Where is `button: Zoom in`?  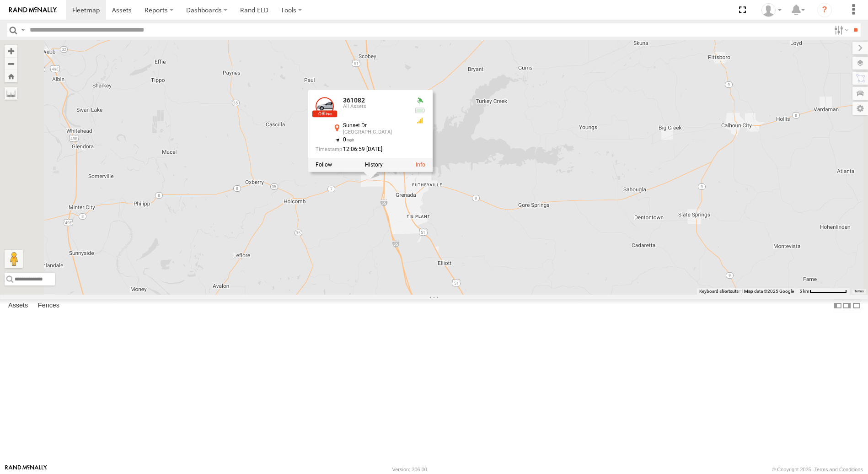 button: Zoom in is located at coordinates (11, 51).